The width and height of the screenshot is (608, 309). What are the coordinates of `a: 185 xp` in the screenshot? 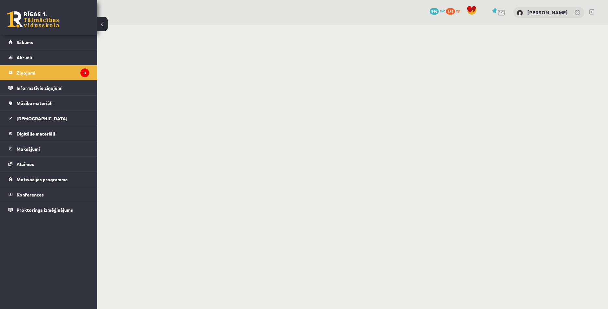 It's located at (455, 11).